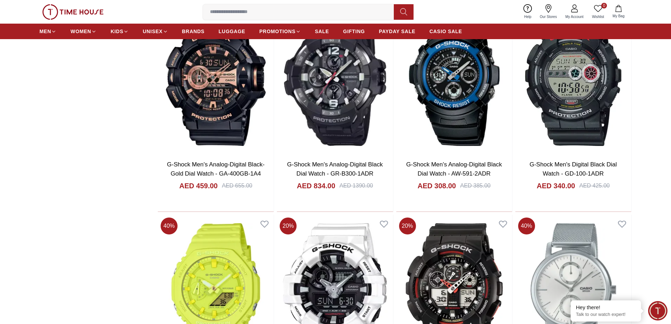 The height and width of the screenshot is (324, 671). What do you see at coordinates (232, 31) in the screenshot?
I see `span: LUGGAGE` at bounding box center [232, 31].